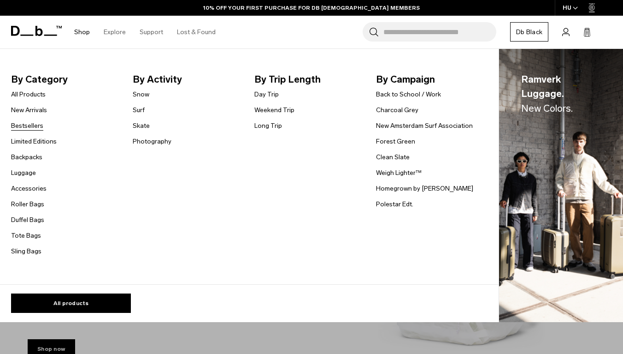 This screenshot has height=354, width=623. Describe the element at coordinates (561, 185) in the screenshot. I see `img: Db` at that location.